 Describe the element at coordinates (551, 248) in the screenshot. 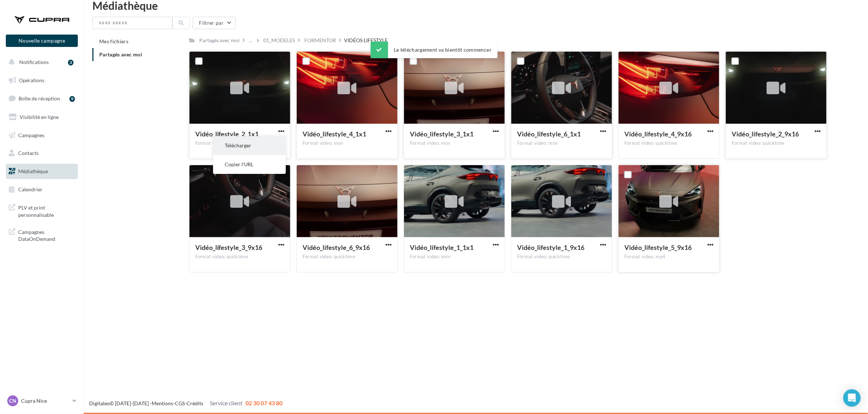

I see `span: Vidéo_lifestyle_1_9x16` at that location.